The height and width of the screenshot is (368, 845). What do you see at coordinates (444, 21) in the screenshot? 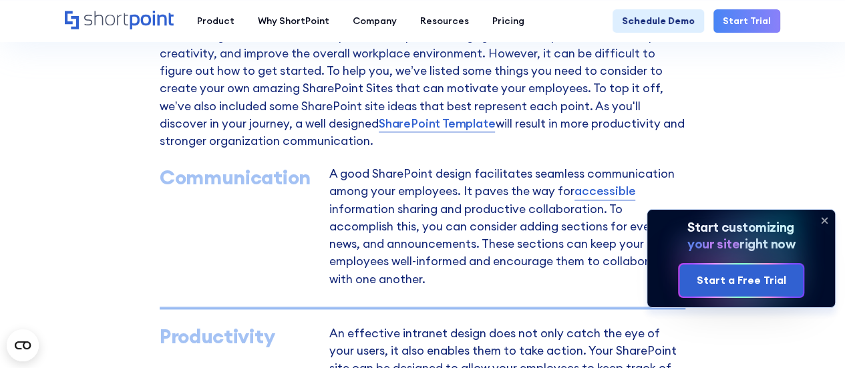
I see `div: Resources` at bounding box center [444, 21].